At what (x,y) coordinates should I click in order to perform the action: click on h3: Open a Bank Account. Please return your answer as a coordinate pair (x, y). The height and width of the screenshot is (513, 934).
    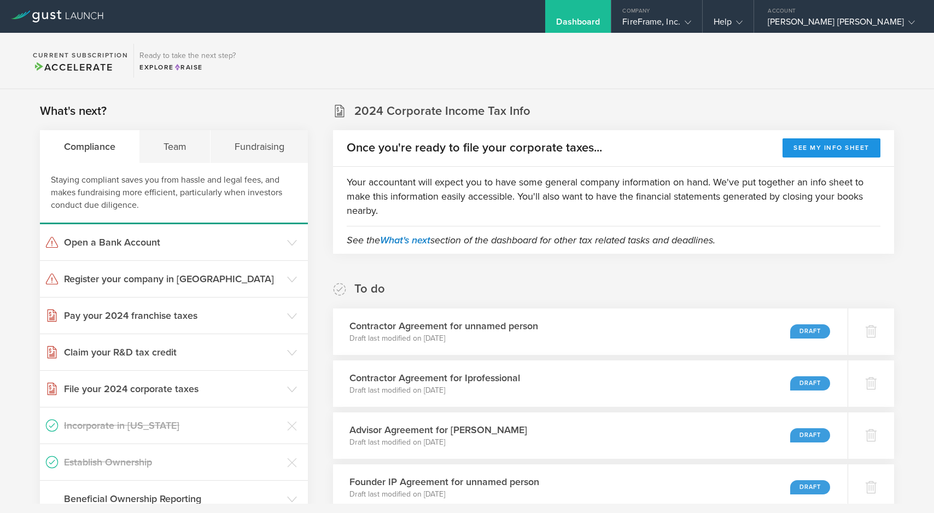
    Looking at the image, I should click on (173, 242).